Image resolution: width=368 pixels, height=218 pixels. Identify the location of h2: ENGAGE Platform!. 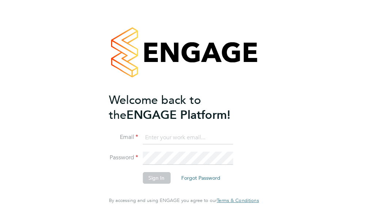
(180, 108).